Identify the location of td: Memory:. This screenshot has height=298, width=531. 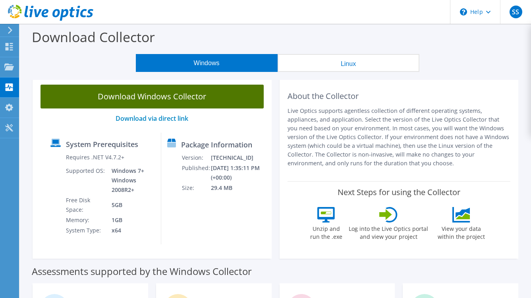
(85, 220).